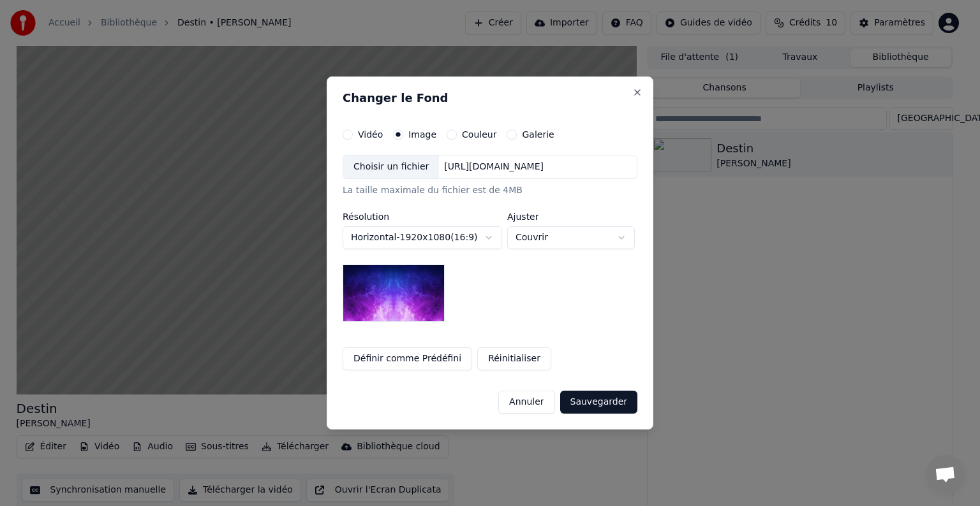 The height and width of the screenshot is (506, 980). Describe the element at coordinates (407, 359) in the screenshot. I see `button: Définir comme Prédéfini` at that location.